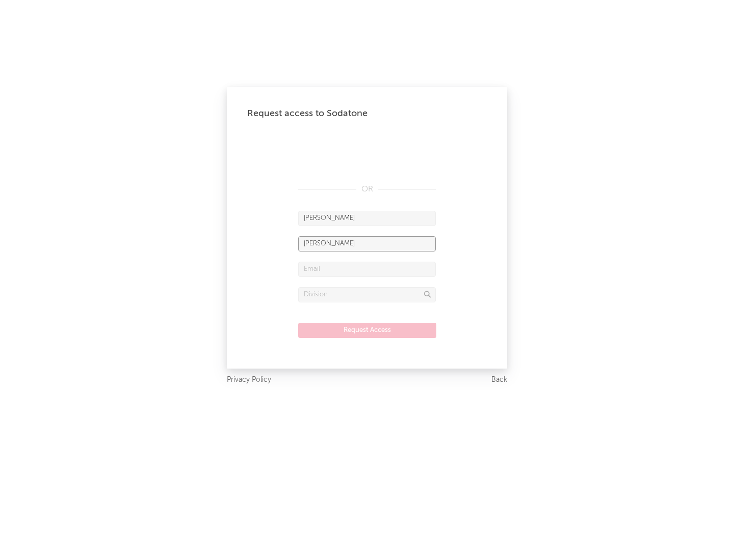 The image size is (734, 560). What do you see at coordinates (367, 269) in the screenshot?
I see `input: Email` at bounding box center [367, 269].